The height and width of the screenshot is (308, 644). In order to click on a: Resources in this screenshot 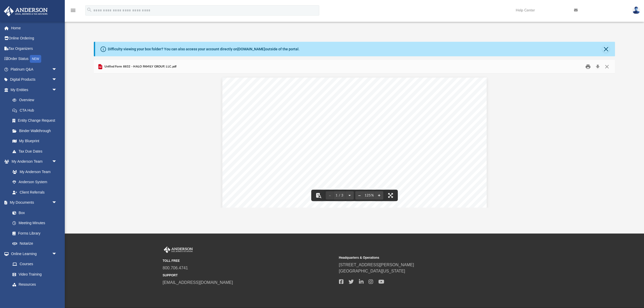, I will do `click(34, 285)`.